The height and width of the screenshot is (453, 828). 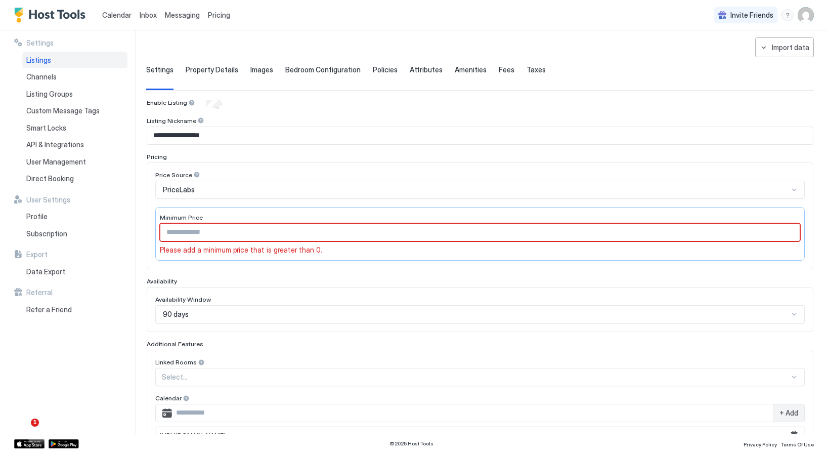 What do you see at coordinates (760, 443) in the screenshot?
I see `a: Privacy Policy` at bounding box center [760, 443].